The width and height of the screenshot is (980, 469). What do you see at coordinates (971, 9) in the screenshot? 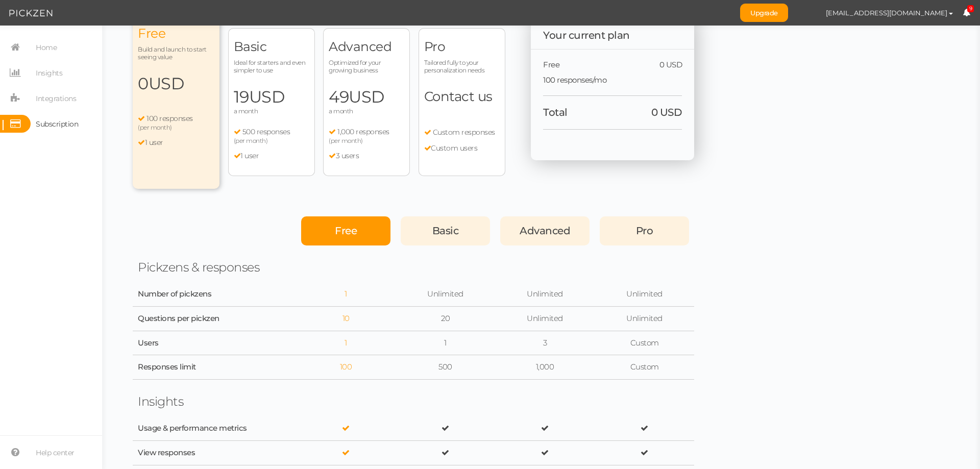
I see `span: 9` at bounding box center [971, 9].